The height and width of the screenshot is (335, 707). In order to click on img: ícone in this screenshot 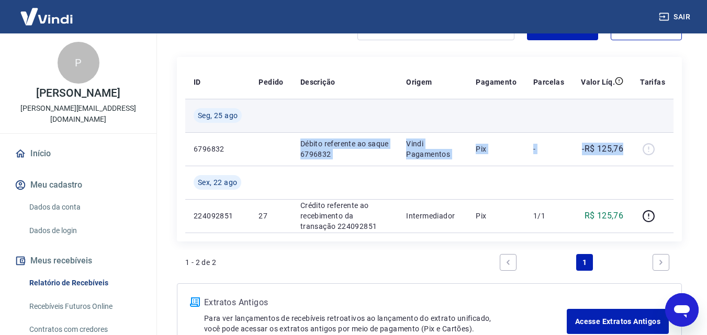, I will do `click(195, 302)`.